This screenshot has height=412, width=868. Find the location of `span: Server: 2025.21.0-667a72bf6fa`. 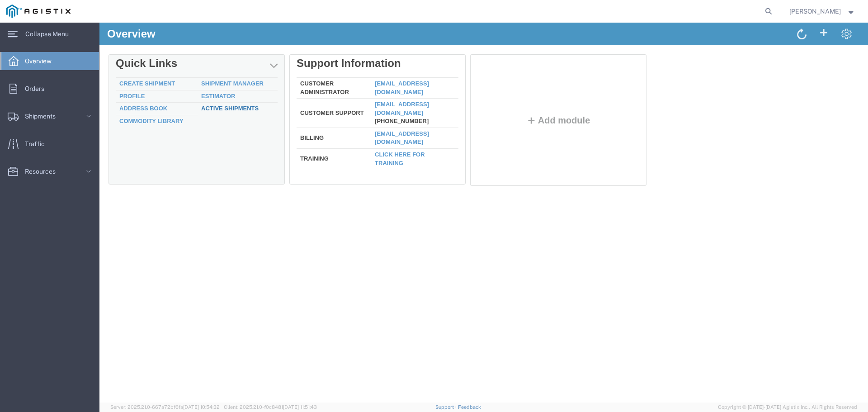

span: Server: 2025.21.0-667a72bf6fa is located at coordinates (165, 407).